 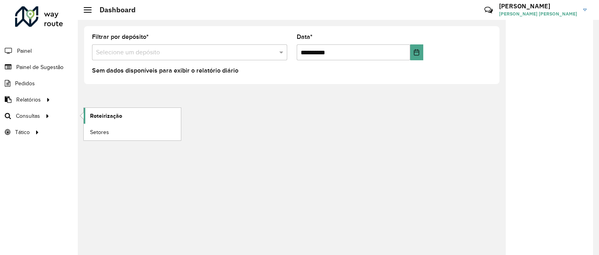 I want to click on span: Relatórios, so click(x=29, y=100).